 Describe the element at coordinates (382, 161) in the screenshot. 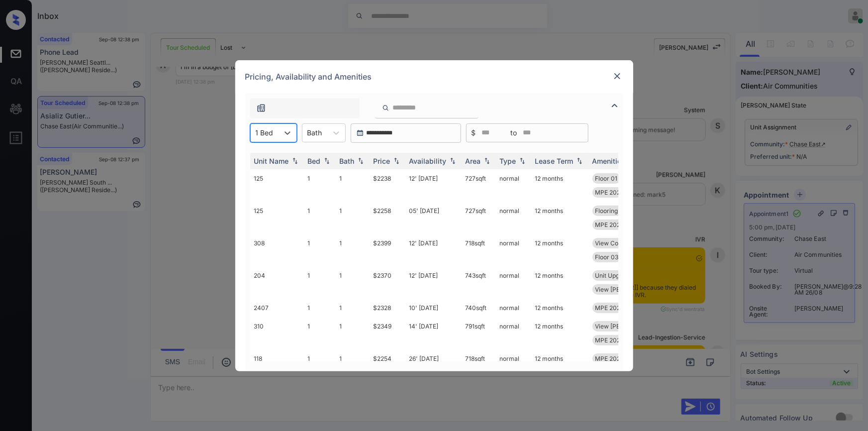

I see `div: Price` at that location.